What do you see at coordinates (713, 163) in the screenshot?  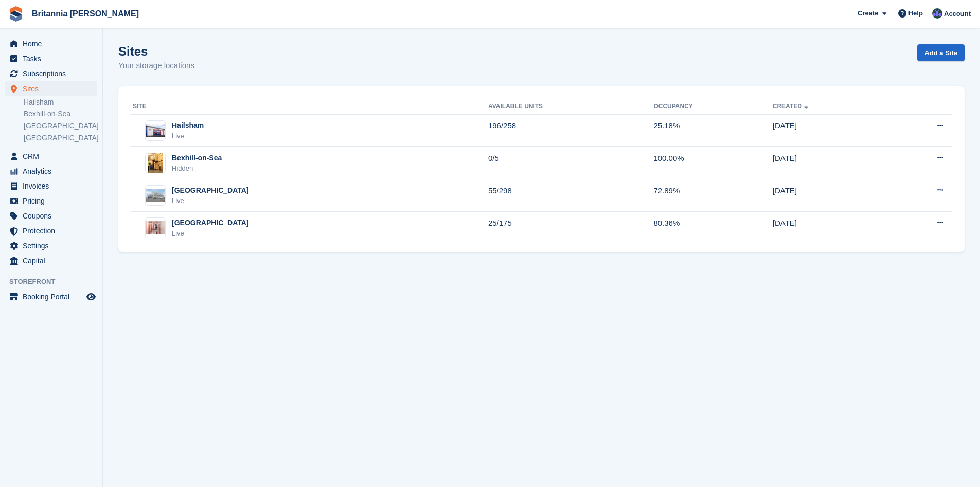 I see `td: 100.00%` at bounding box center [713, 163].